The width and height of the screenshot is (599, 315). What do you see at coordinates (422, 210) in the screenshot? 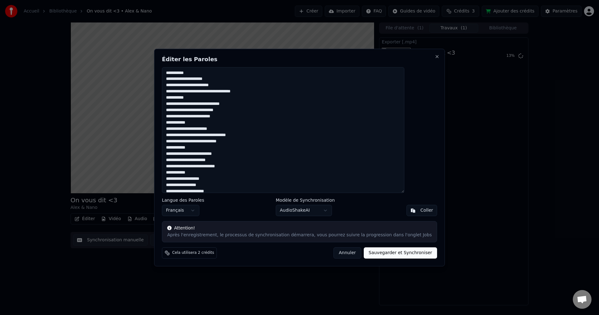
I see `button: Coller` at bounding box center [422, 210].